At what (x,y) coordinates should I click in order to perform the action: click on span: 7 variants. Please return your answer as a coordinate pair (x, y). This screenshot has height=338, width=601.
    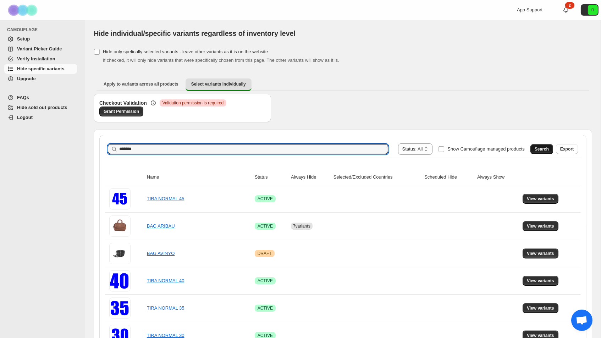
    Looking at the image, I should click on (302, 226).